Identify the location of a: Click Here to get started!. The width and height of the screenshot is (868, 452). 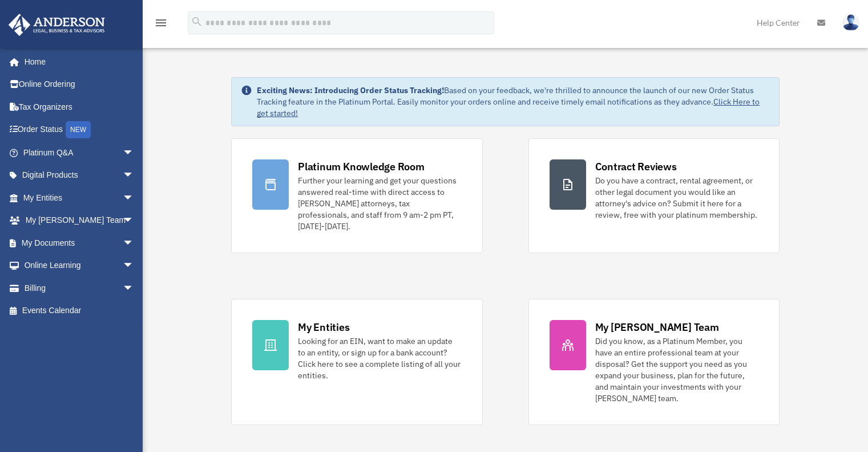
(508, 107).